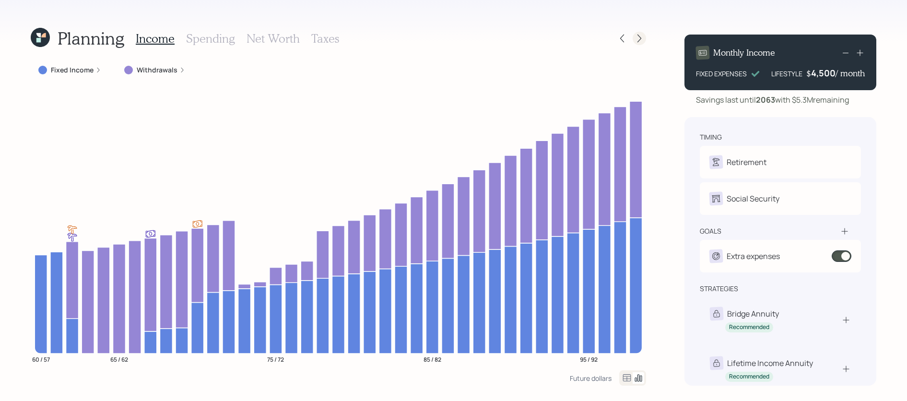 The image size is (907, 401). What do you see at coordinates (432, 359) in the screenshot?
I see `tspan: 85 / 82` at bounding box center [432, 359].